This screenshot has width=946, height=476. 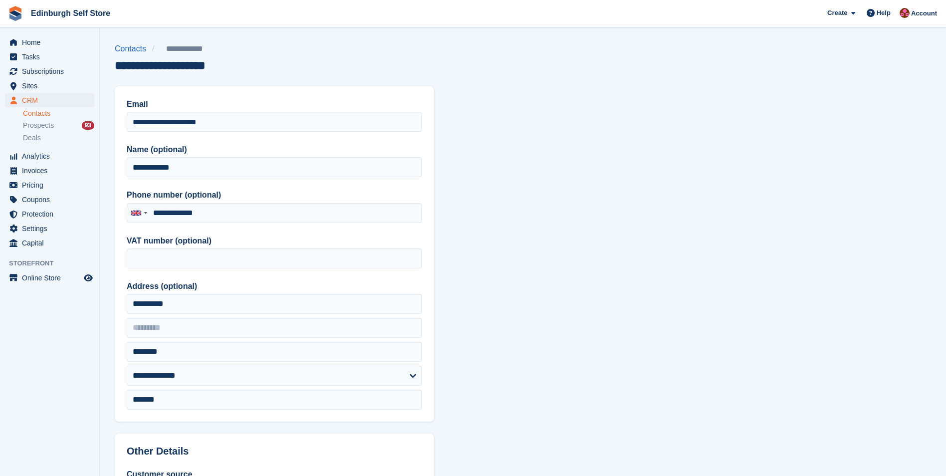 I want to click on span: Capital, so click(x=52, y=243).